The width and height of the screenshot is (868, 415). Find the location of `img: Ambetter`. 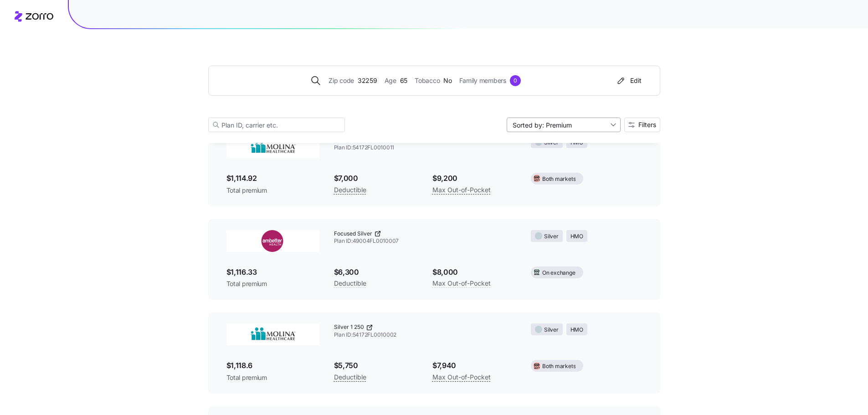

img: Ambetter is located at coordinates (273, 241).